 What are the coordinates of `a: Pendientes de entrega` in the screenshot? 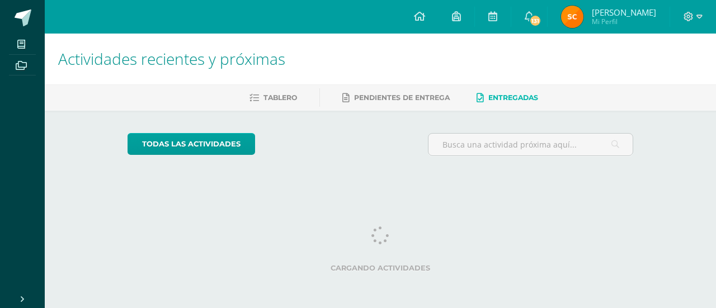 It's located at (396, 98).